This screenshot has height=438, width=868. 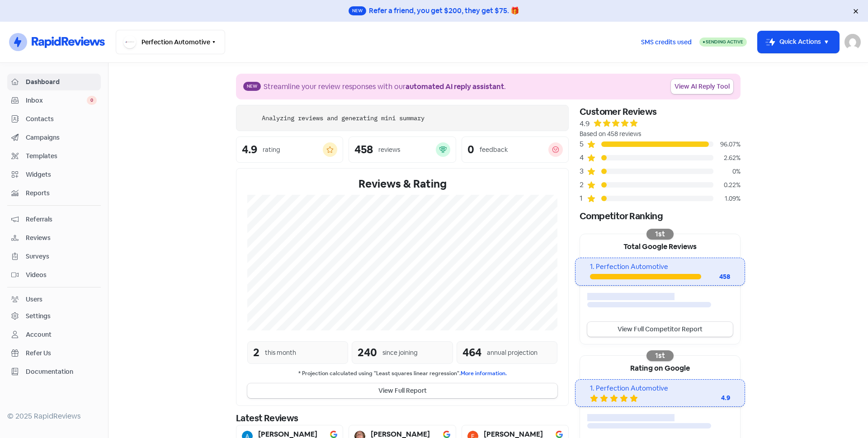 I want to click on button: View Full Report, so click(x=402, y=390).